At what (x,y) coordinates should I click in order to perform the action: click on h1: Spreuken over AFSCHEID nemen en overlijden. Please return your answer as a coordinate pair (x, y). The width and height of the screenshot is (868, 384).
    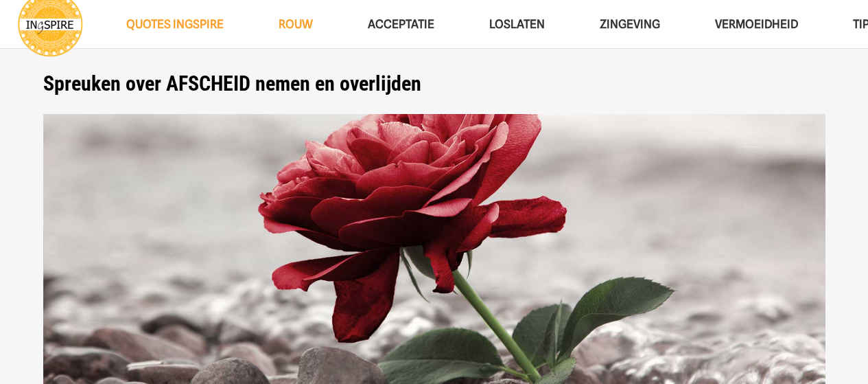
    Looking at the image, I should click on (434, 84).